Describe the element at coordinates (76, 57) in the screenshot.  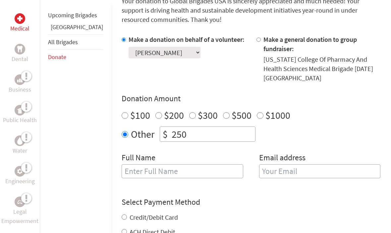
I see `li: Donate` at that location.